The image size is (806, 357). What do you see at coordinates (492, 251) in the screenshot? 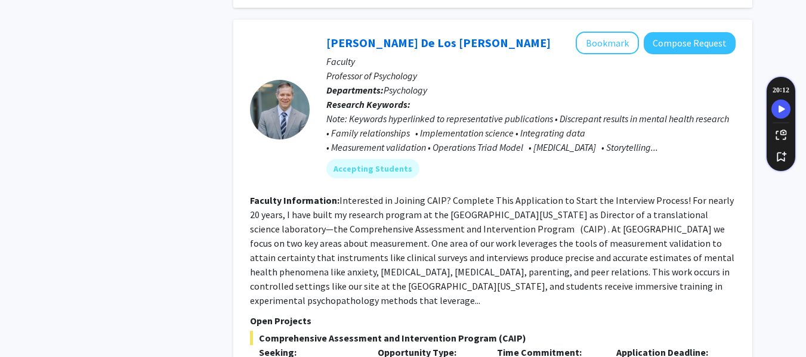
I see `fg-read-more: Interested in Joining CAIP? Complete This Application to Start the Interview Process! For nearly ...` at bounding box center [492, 251].